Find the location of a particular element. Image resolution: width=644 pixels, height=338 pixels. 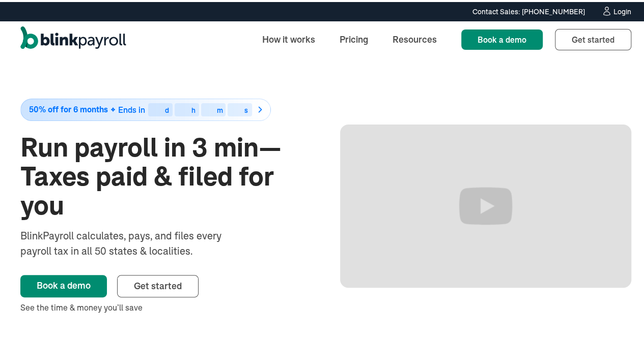

div: BlinkPayroll calculates, pays, and files every payroll tax in all 50 states & localities. is located at coordinates (134, 242).